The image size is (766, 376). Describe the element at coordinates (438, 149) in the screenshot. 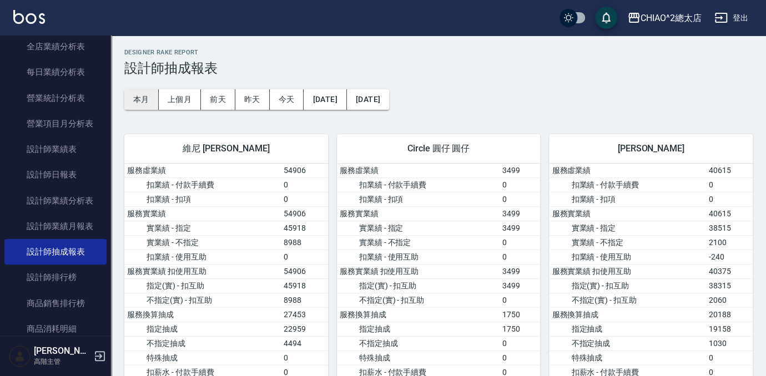

I see `span: Circle 圓仔 圓仔` at that location.